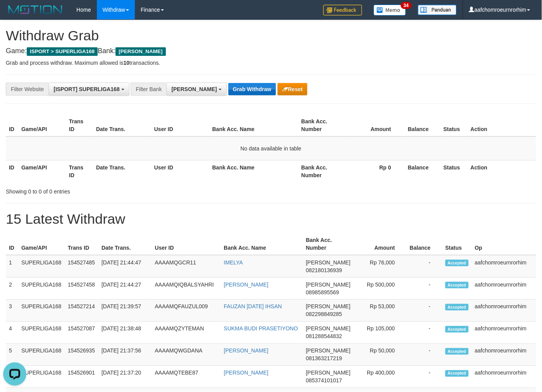 This screenshot has height=392, width=542. What do you see at coordinates (380, 355) in the screenshot?
I see `td: Rp 50,000` at bounding box center [380, 355].